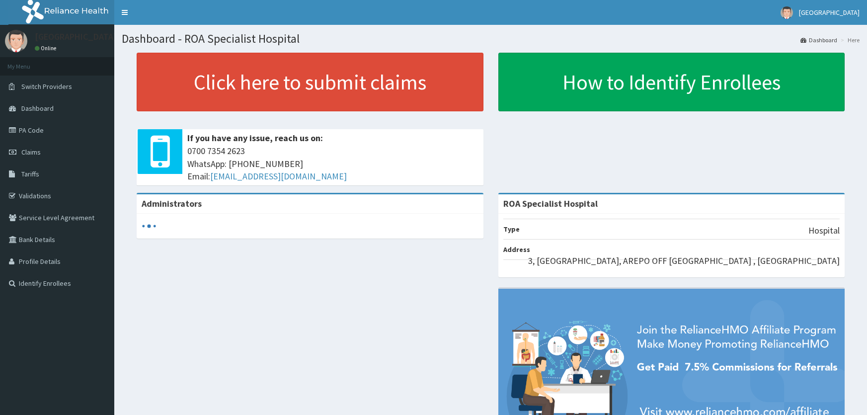 Image resolution: width=867 pixels, height=415 pixels. I want to click on p: Hospital, so click(824, 231).